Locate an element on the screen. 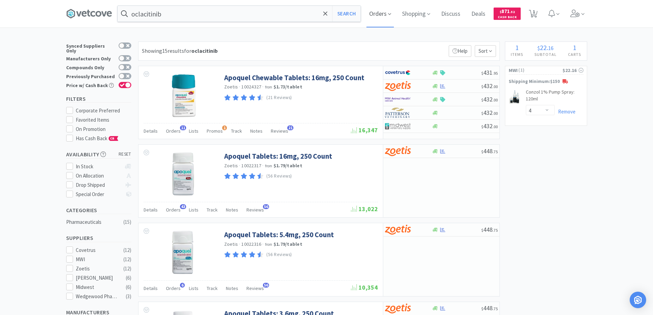 The image size is (653, 315). span: 6 is located at coordinates (182, 285).